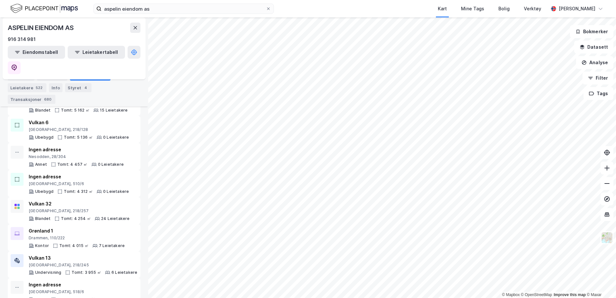 The width and height of the screenshot is (616, 298). What do you see at coordinates (42, 245) in the screenshot?
I see `div: Kontor` at bounding box center [42, 245].